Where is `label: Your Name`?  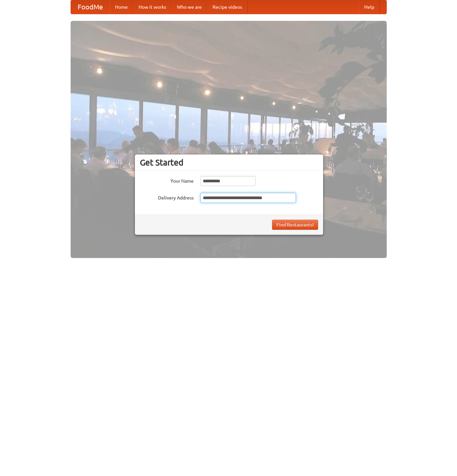 label: Your Name is located at coordinates (167, 180).